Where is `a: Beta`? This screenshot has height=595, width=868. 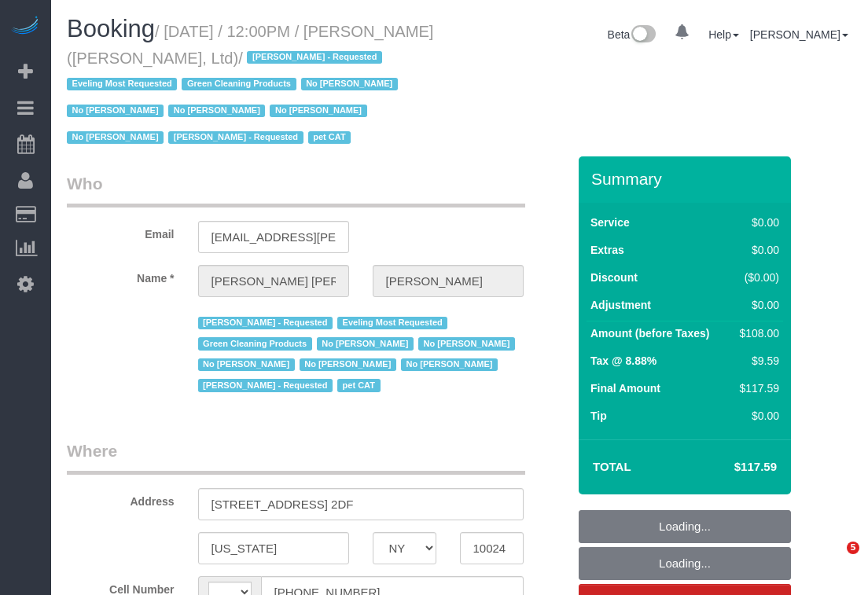
a: Beta is located at coordinates (631, 35).